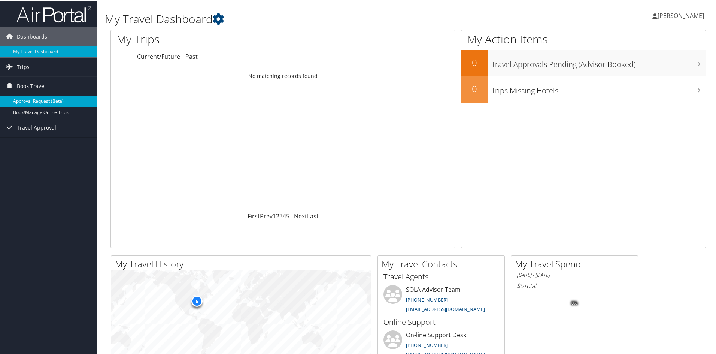 This screenshot has height=354, width=716. I want to click on a: Prev, so click(266, 215).